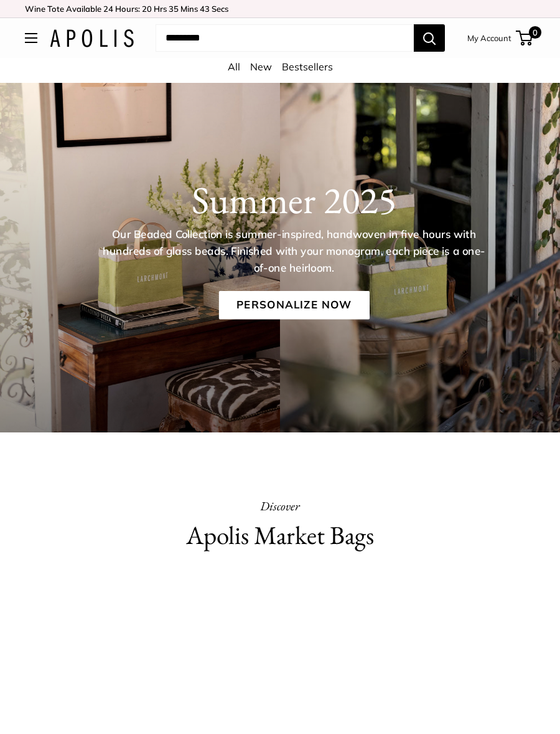  Describe the element at coordinates (260, 66) in the screenshot. I see `a: New` at that location.